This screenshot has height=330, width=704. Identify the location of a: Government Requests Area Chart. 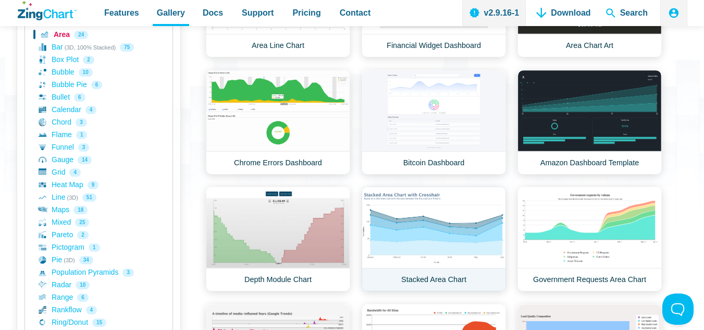
(589, 239).